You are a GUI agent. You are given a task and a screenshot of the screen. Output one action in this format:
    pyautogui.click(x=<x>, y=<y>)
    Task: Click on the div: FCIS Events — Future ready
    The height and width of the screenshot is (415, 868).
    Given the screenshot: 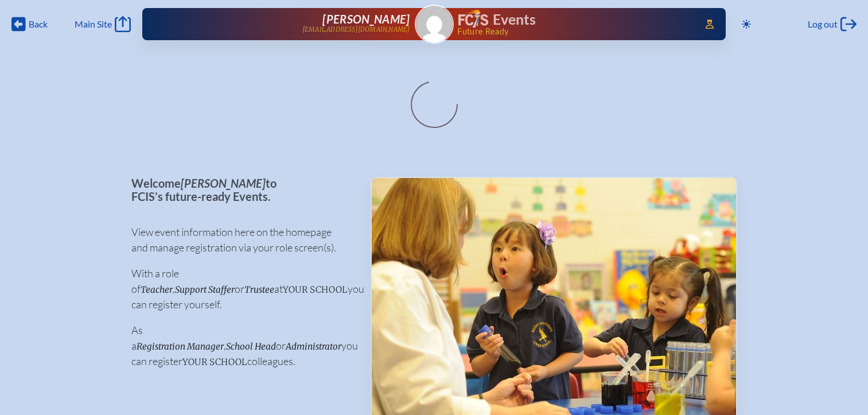 What is the action you would take?
    pyautogui.click(x=574, y=22)
    